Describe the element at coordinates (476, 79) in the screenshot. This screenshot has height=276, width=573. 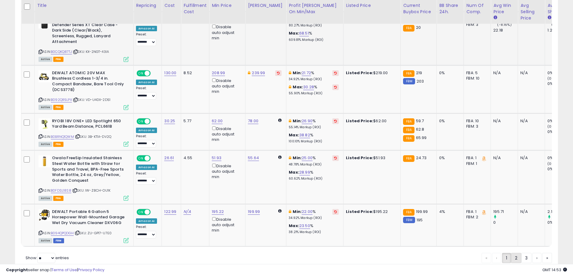
I see `div: FBM: 10` at that location.